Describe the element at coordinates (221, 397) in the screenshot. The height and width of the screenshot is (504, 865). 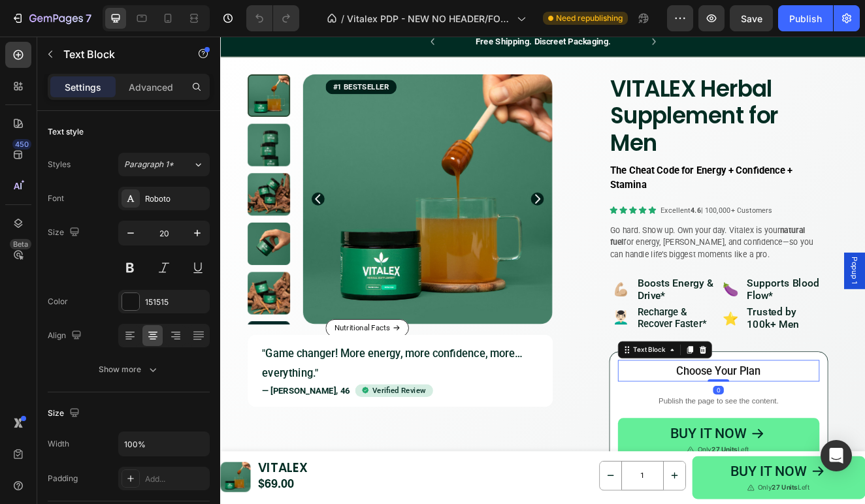
I see `p: "Game changer! More energy, more confidence, more… everything."` at that location.